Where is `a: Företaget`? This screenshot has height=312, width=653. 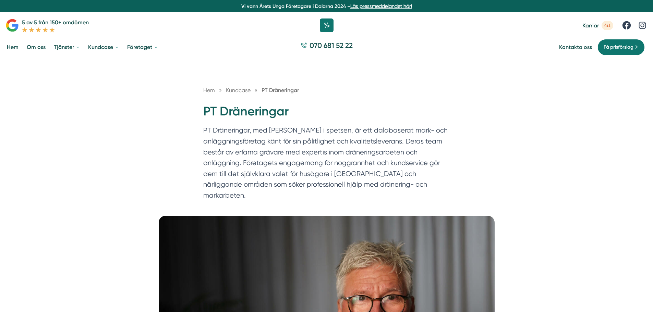 a: Företaget is located at coordinates (143, 47).